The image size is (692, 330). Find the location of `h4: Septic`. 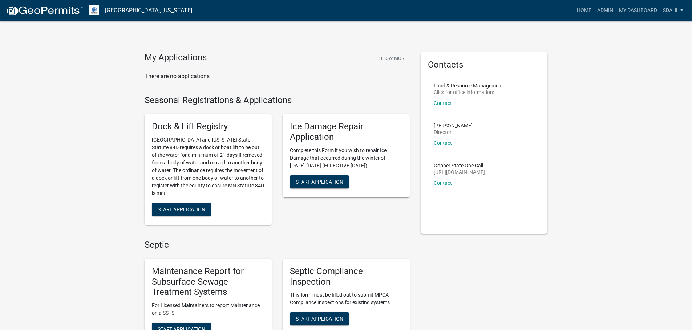

h4: Septic is located at coordinates (277, 245).